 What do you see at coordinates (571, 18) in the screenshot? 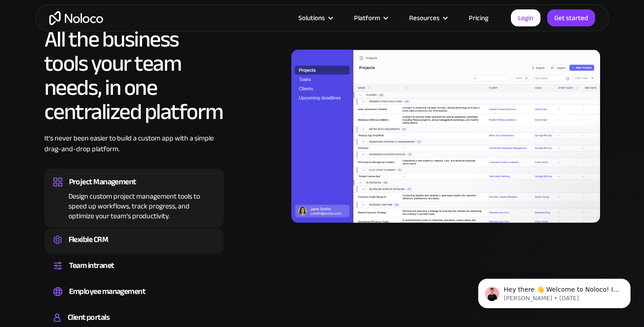
I see `a: Get started` at bounding box center [571, 18].